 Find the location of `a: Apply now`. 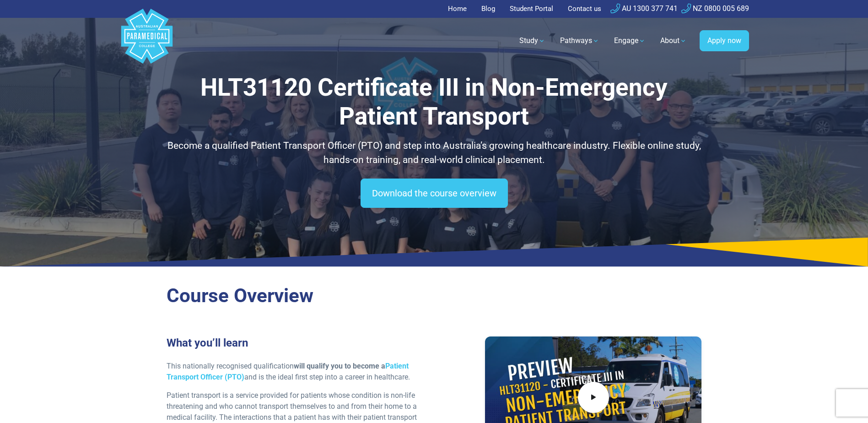

a: Apply now is located at coordinates (724, 41).